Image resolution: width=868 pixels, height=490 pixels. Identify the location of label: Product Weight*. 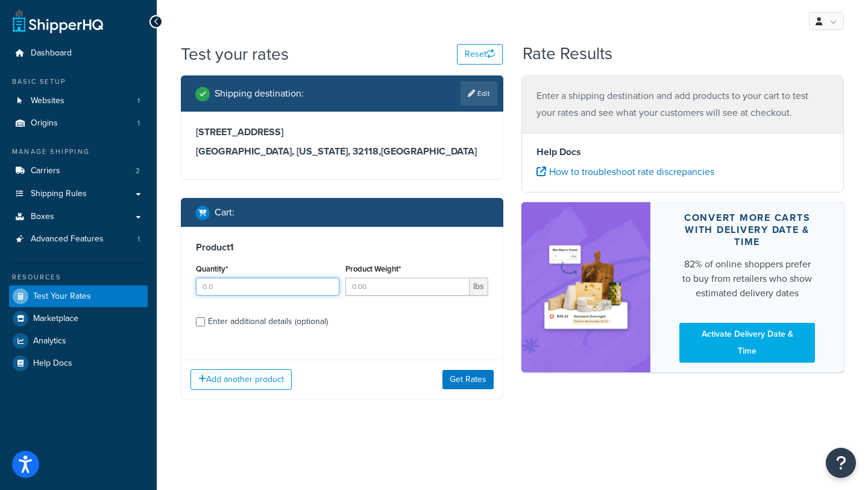
(373, 268).